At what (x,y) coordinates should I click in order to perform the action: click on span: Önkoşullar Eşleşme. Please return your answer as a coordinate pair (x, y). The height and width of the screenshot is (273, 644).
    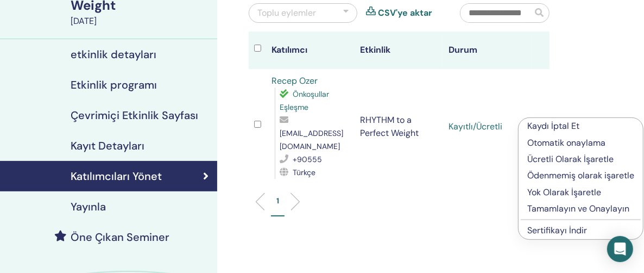
    Looking at the image, I should click on (304, 100).